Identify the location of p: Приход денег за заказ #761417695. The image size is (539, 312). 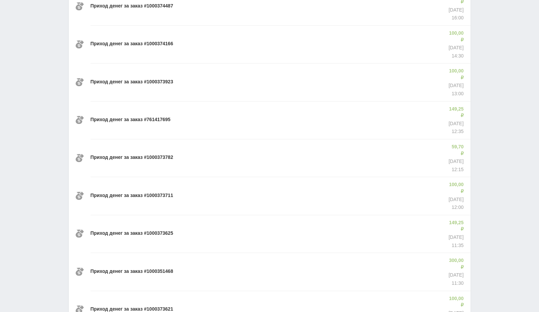
(130, 120).